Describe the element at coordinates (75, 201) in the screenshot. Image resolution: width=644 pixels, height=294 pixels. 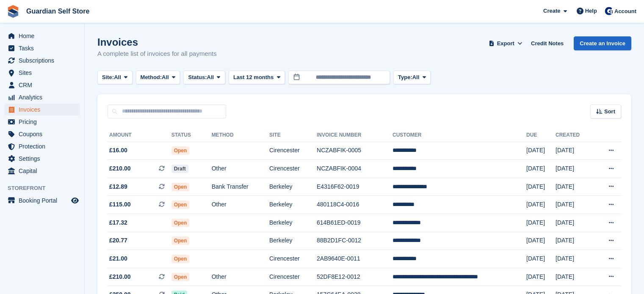
I see `a: Preview store` at that location.